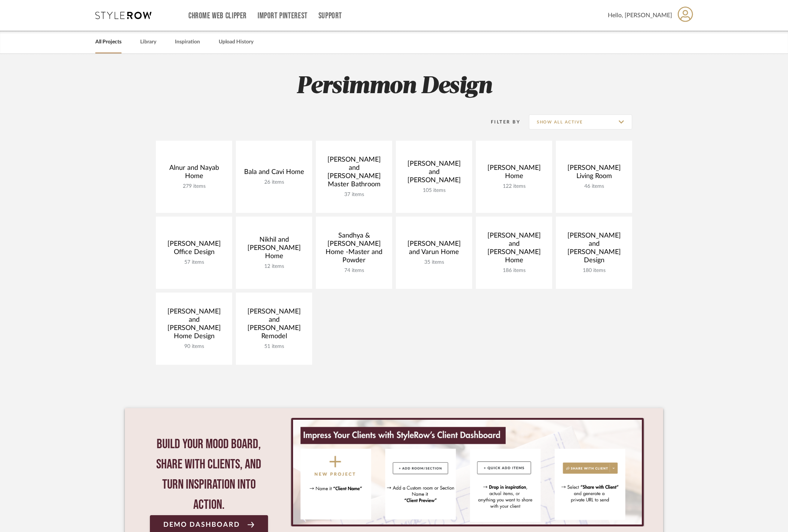 Image resolution: width=788 pixels, height=532 pixels. I want to click on div: 122 items, so click(514, 186).